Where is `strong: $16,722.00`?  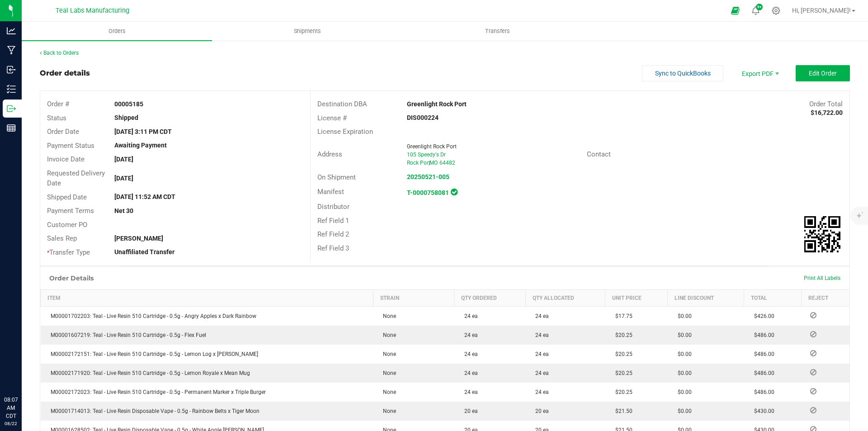 strong: $16,722.00 is located at coordinates (826, 112).